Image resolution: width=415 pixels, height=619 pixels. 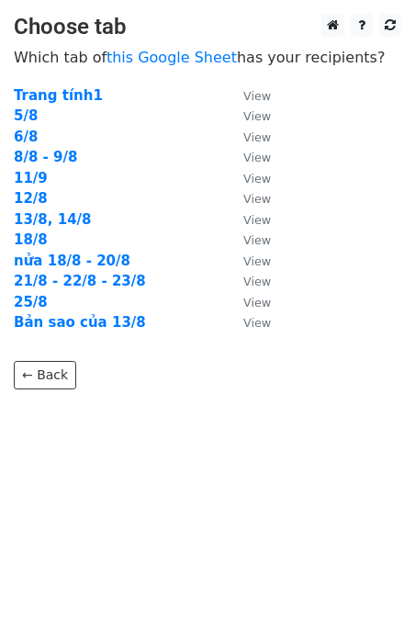 What do you see at coordinates (80, 281) in the screenshot?
I see `a: 21/8 - 22/8 - 23/8` at bounding box center [80, 281].